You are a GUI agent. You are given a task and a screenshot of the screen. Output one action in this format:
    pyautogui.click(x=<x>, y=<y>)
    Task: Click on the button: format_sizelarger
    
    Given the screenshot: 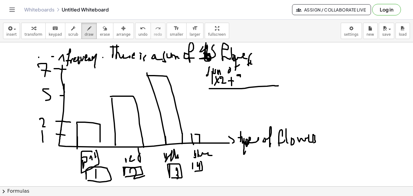 What is the action you would take?
    pyautogui.click(x=195, y=31)
    